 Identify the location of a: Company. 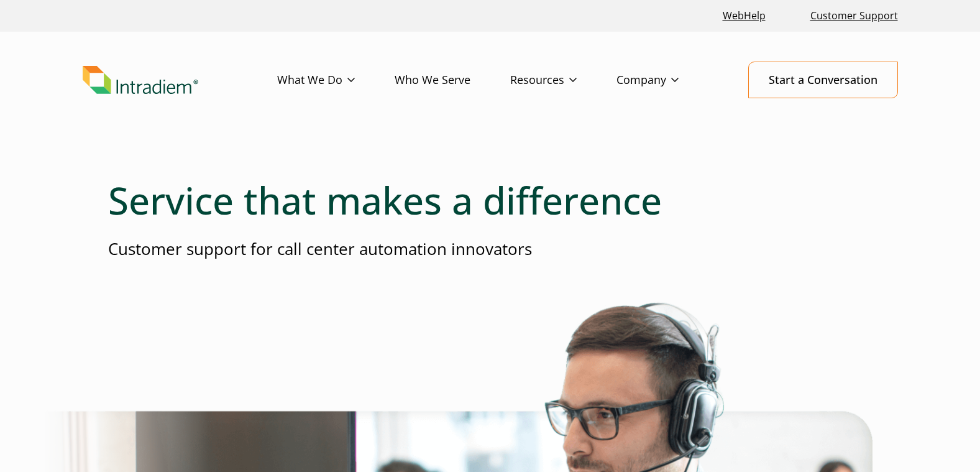
(667, 80).